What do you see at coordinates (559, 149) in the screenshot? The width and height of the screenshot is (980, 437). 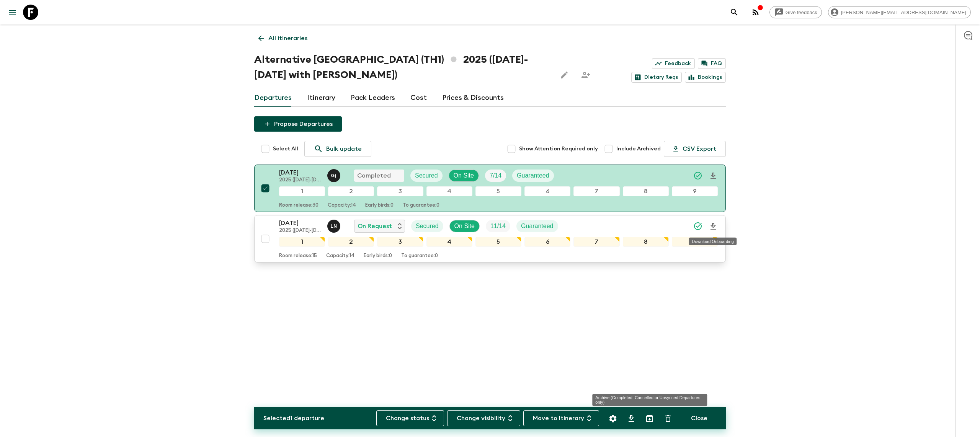 I see `span: Show Attention Required only` at bounding box center [559, 149].